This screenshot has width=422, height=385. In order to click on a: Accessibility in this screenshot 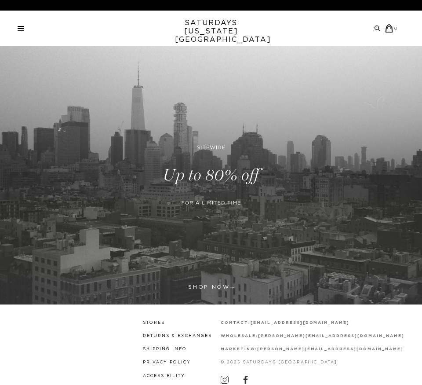, I will do `click(164, 376)`.